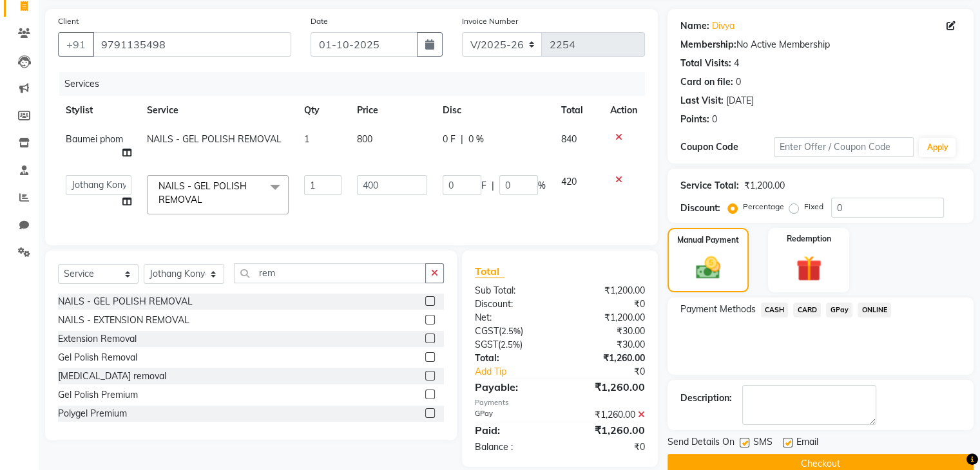 The width and height of the screenshot is (980, 470). What do you see at coordinates (513, 359) in the screenshot?
I see `div: Total:` at bounding box center [513, 359].